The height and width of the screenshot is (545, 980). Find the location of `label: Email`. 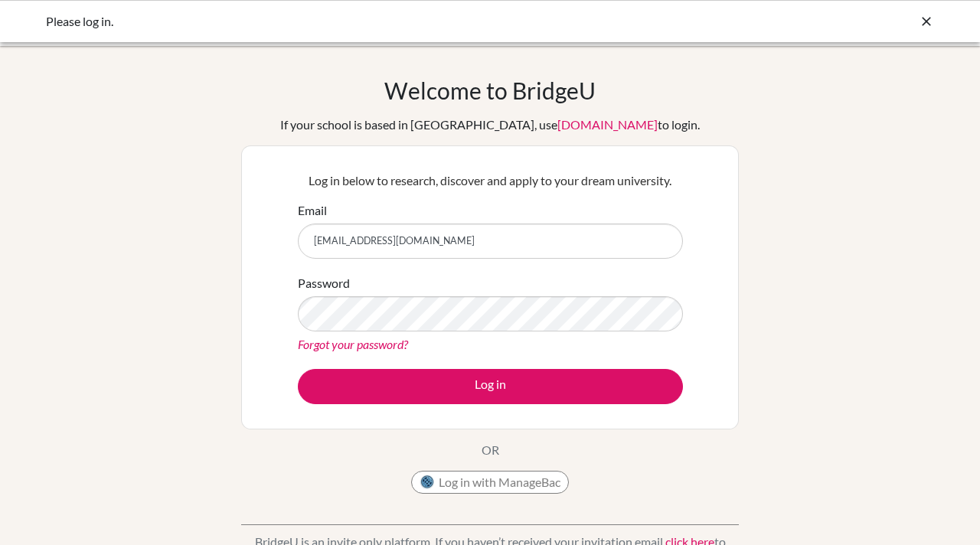

label: Email is located at coordinates (312, 211).